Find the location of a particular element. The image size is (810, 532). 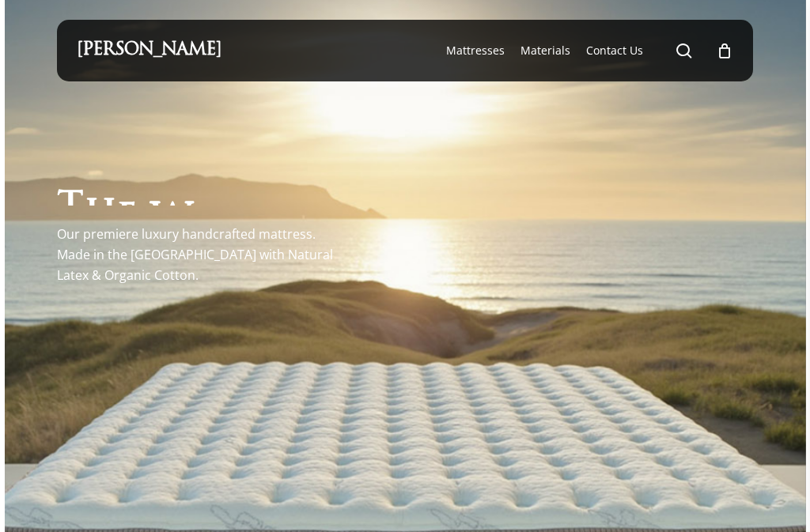

a: Materials is located at coordinates (545, 50).